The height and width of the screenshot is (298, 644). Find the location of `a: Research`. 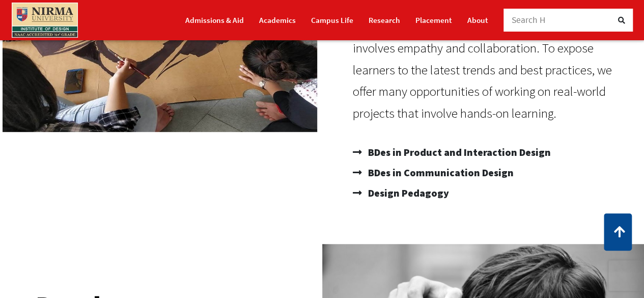

a: Research is located at coordinates (384, 19).